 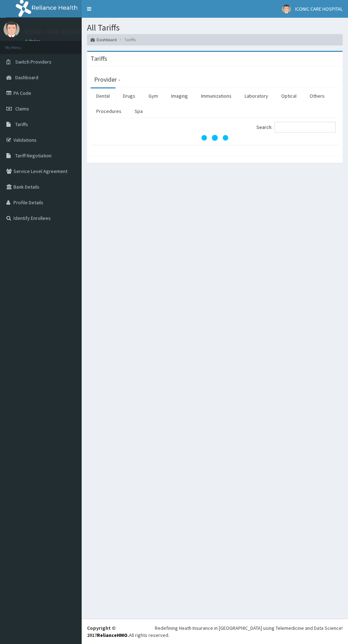 What do you see at coordinates (99, 58) in the screenshot?
I see `h3: Tariffs` at bounding box center [99, 58].